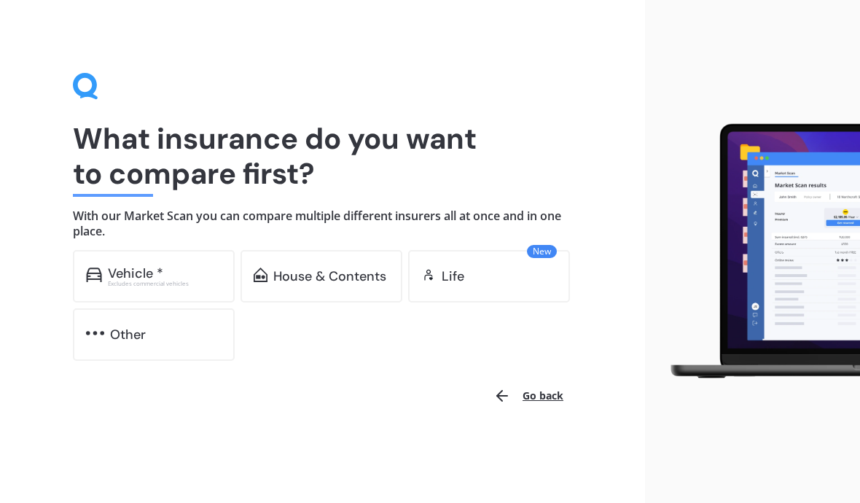  Describe the element at coordinates (329, 276) in the screenshot. I see `div: House & Contents` at that location.